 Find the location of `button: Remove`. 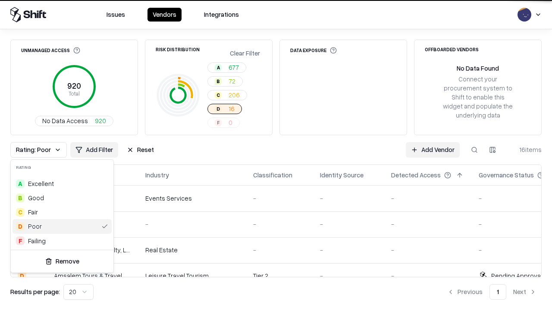

button: Remove is located at coordinates (62, 262).